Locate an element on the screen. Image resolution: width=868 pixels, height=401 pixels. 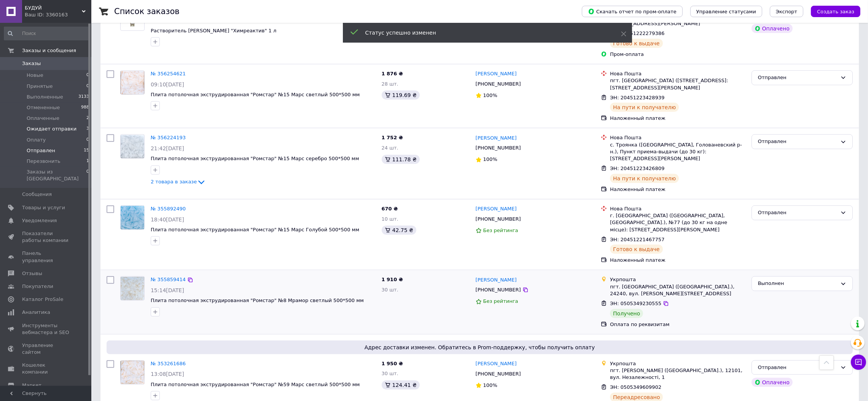
div: 119.69 ₴ is located at coordinates (401, 95).